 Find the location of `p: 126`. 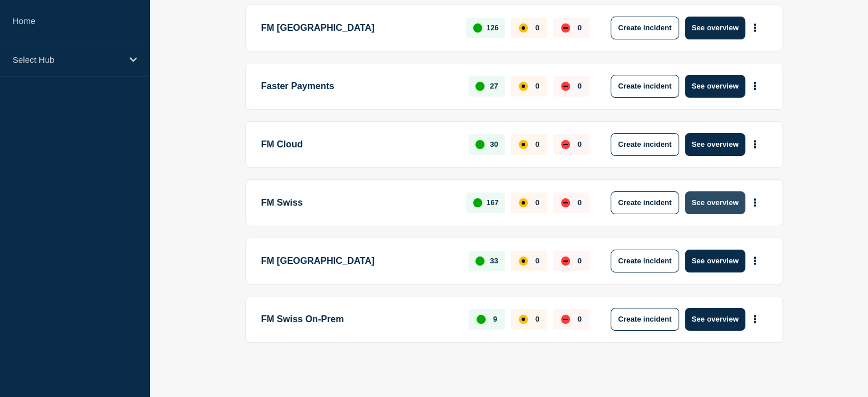

p: 126 is located at coordinates (492, 28).